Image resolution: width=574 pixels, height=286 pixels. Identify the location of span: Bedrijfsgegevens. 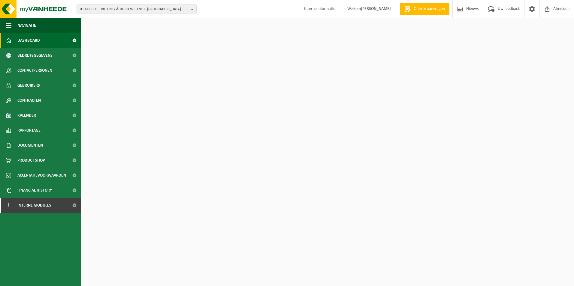
(35, 56).